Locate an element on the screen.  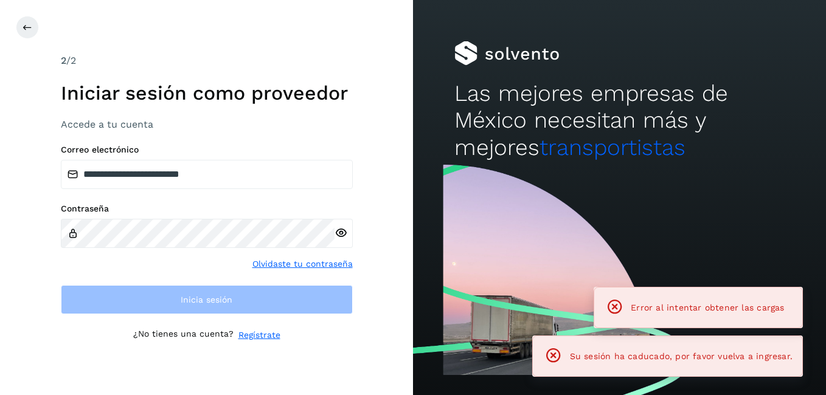
span: 2 is located at coordinates (63, 60).